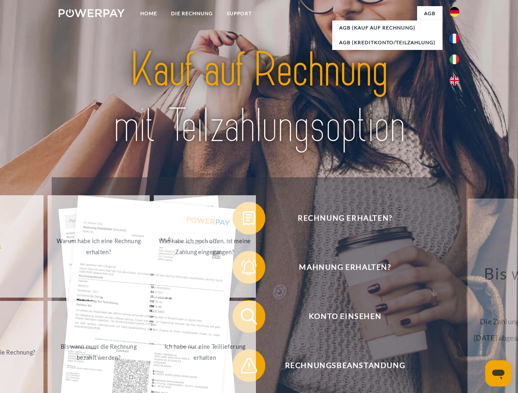 This screenshot has width=518, height=393. What do you see at coordinates (192, 14) in the screenshot?
I see `a: DIE RECHNUNG` at bounding box center [192, 14].